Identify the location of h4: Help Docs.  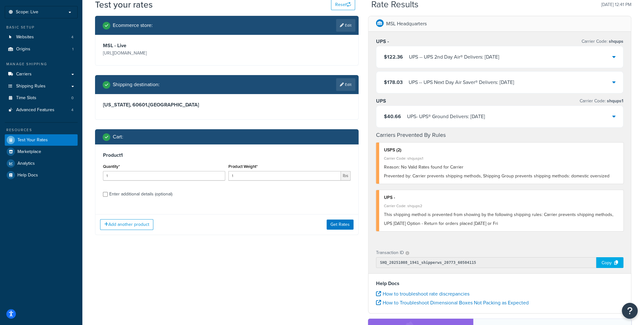
(500, 284).